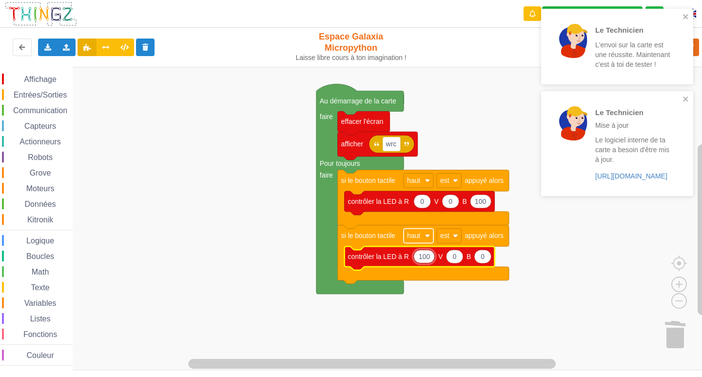  What do you see at coordinates (40, 110) in the screenshot?
I see `span: Communication` at bounding box center [40, 110].